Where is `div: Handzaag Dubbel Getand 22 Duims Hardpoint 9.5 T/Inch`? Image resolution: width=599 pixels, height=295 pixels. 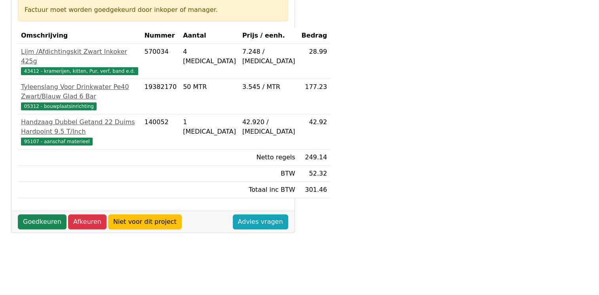 div: Handzaag Dubbel Getand 22 Duims Hardpoint 9.5 T/Inch is located at coordinates (80, 127).